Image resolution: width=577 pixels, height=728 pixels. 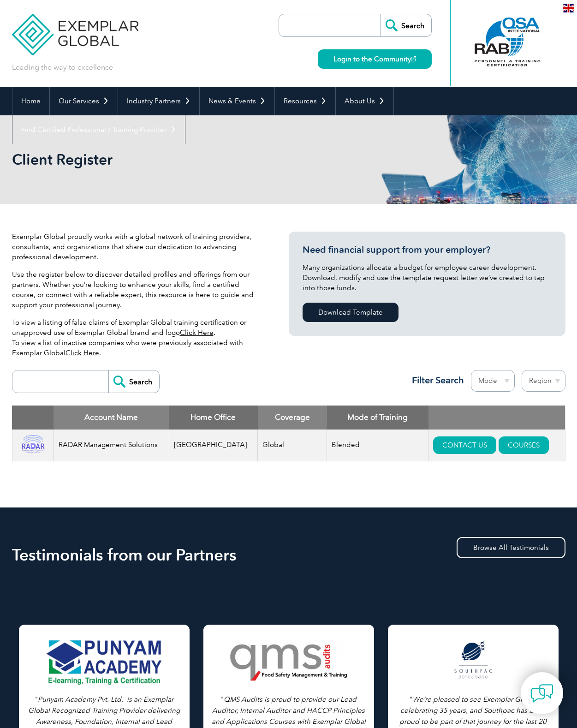 I want to click on p: To view a listing of false claims of Exemplar Global training certification or unapproved use of ..., so click(x=136, y=337).